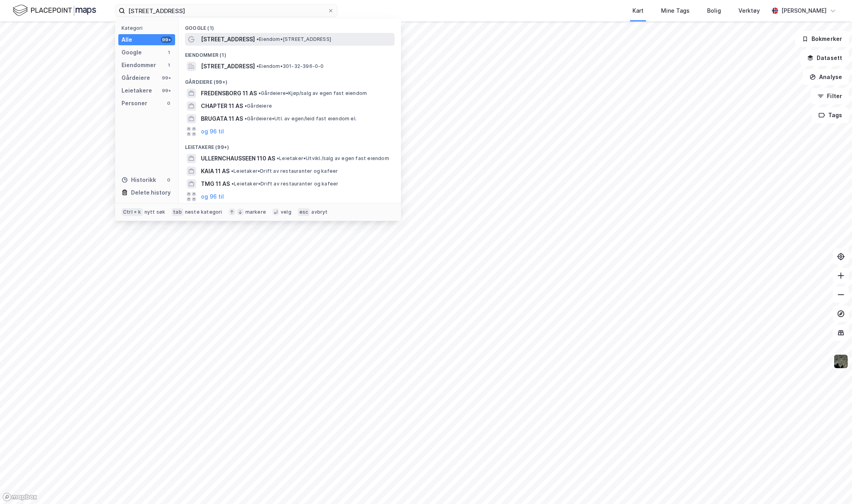 Image resolution: width=852 pixels, height=504 pixels. I want to click on div: Alle, so click(127, 40).